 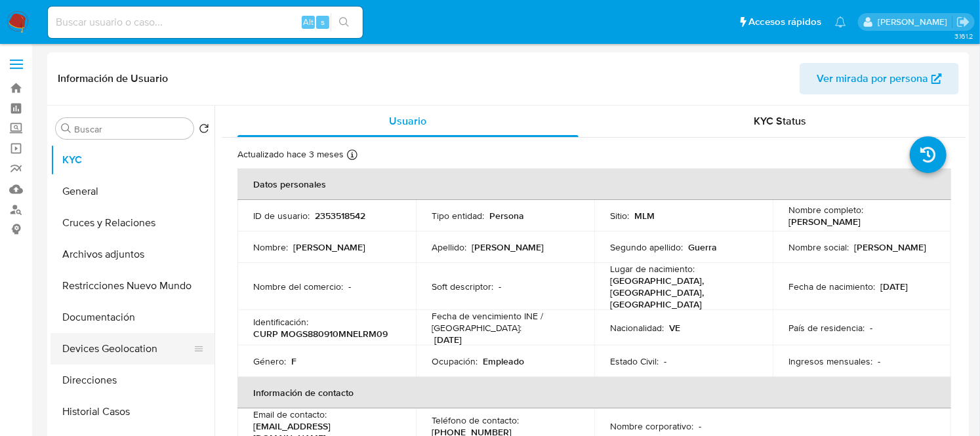 What do you see at coordinates (644, 216) in the screenshot?
I see `p: MLM` at bounding box center [644, 216].